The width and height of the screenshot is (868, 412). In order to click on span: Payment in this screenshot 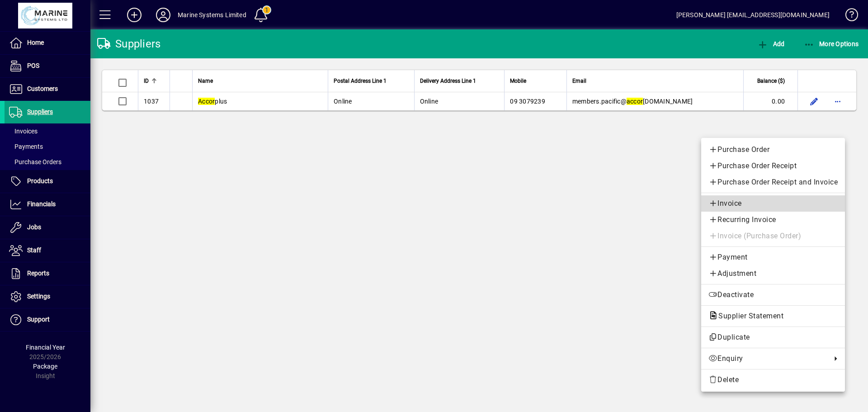, I will do `click(773, 257)`.